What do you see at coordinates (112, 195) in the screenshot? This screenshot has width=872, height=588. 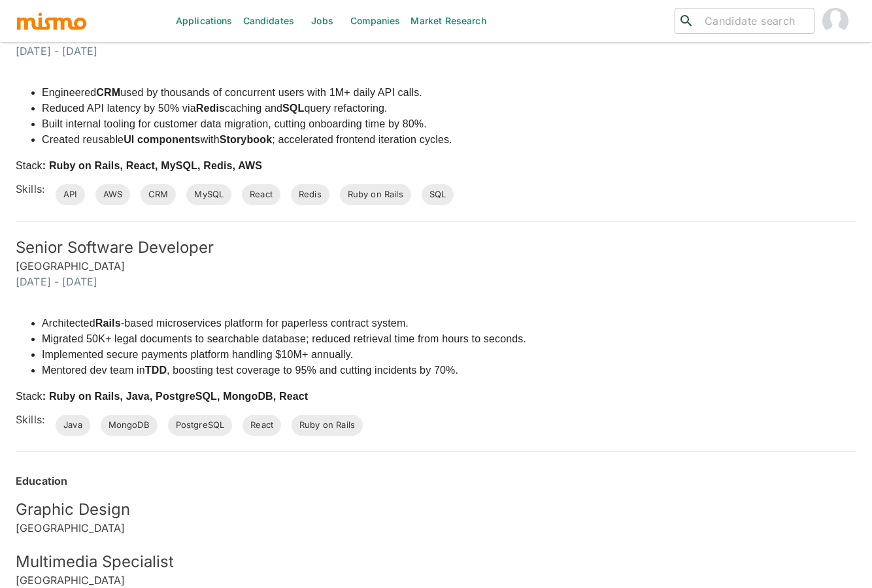 I see `span: AWS` at bounding box center [112, 195].